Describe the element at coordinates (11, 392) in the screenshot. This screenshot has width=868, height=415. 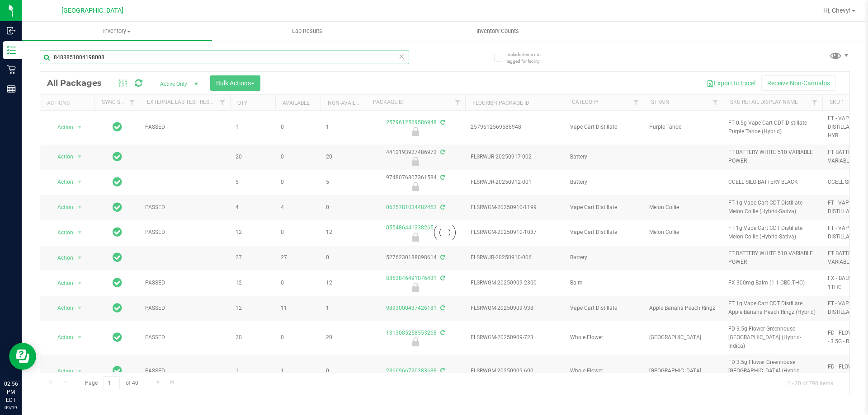
I see `p: 02:56 PM EDT` at that location.